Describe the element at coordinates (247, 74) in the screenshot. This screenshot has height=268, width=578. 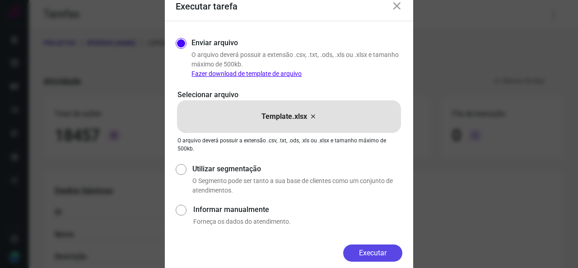
I see `a: Fazer download de template de arquivo` at that location.